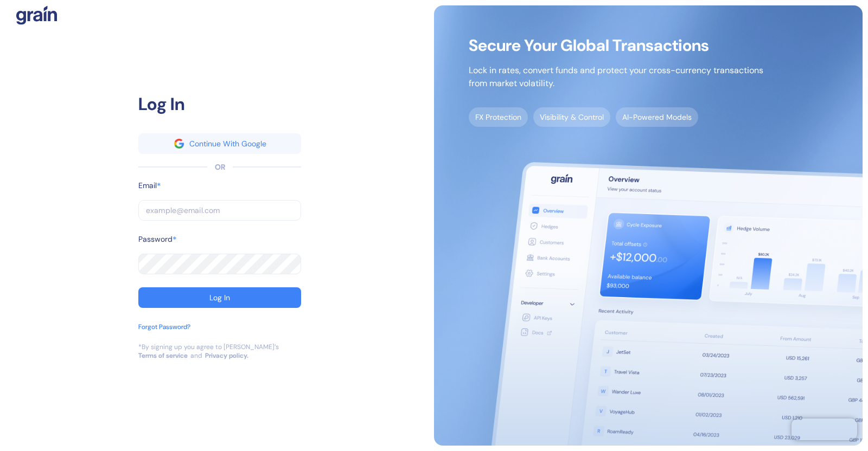  I want to click on div: Continue With Google, so click(227, 144).